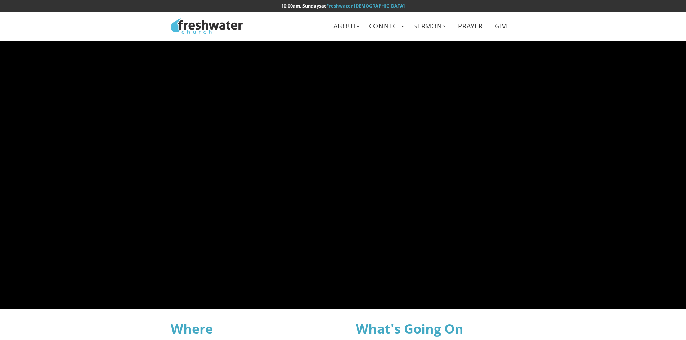 Image resolution: width=686 pixels, height=340 pixels. I want to click on a: Give, so click(502, 26).